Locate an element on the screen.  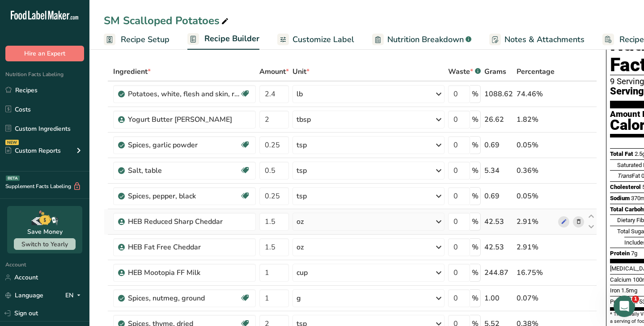
a: Customize Label is located at coordinates (316, 39).